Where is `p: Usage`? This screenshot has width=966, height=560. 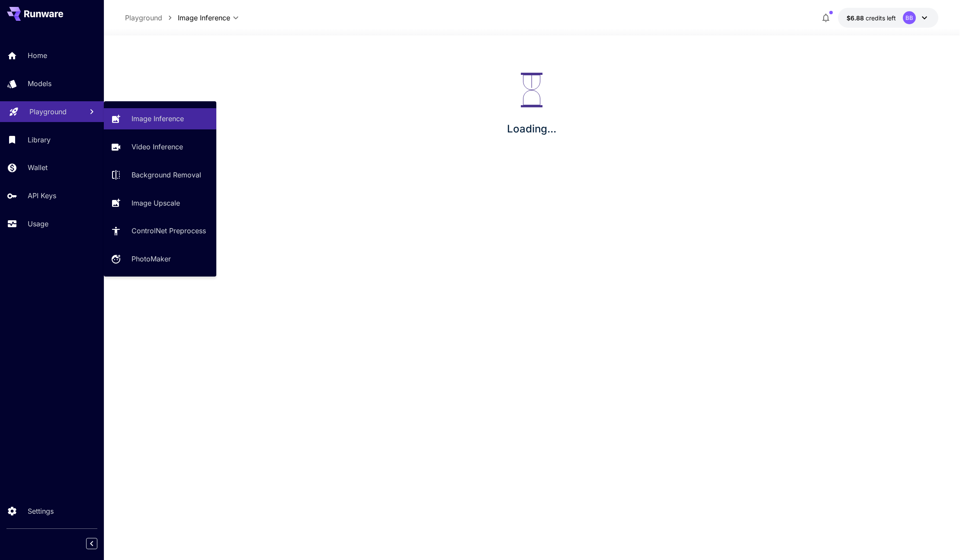
p: Usage is located at coordinates (38, 224).